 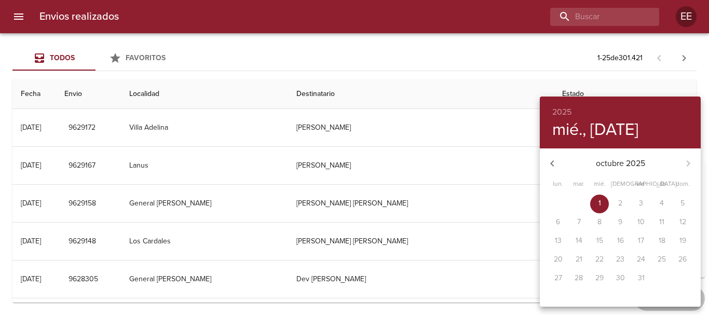 I want to click on span: sáb., so click(x=662, y=184).